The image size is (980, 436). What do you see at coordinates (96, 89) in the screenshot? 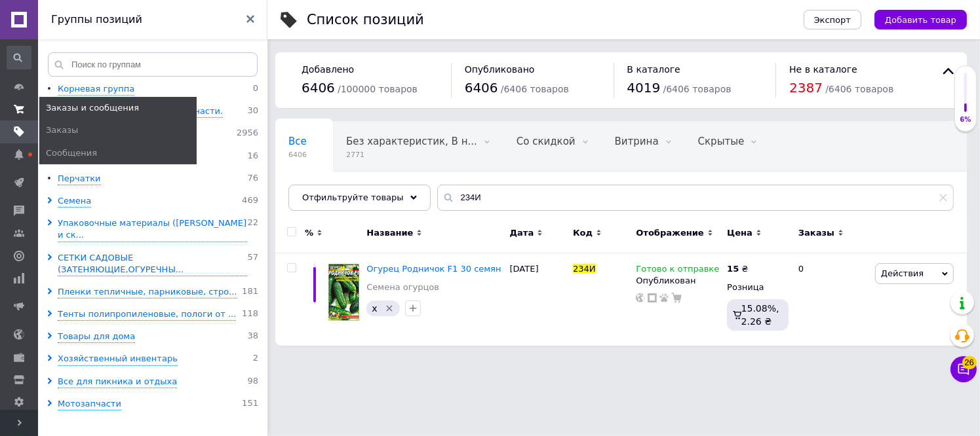
I see `div: Корневая группа` at bounding box center [96, 89].